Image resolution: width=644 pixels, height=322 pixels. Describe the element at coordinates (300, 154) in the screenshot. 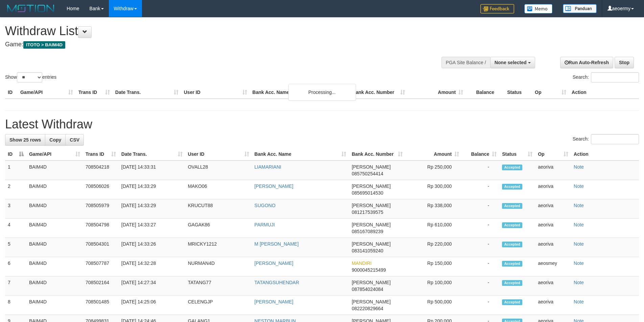

I see `th: Bank Acc. Name: activate to sort column ascending` at that location.